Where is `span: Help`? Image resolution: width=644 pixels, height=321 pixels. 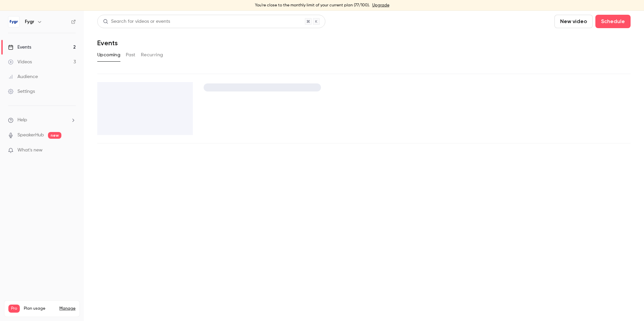
span: Help is located at coordinates (22, 120).